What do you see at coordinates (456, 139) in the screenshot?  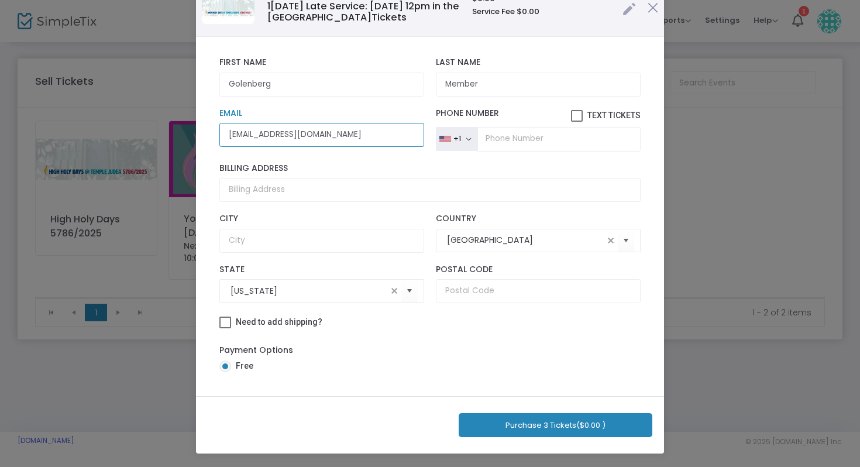 I see `button: +1` at bounding box center [456, 139].